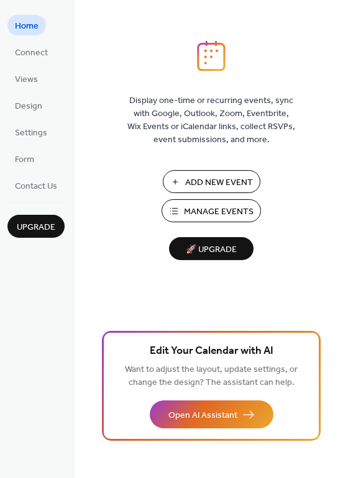  What do you see at coordinates (36, 226) in the screenshot?
I see `button: Upgrade` at bounding box center [36, 226].